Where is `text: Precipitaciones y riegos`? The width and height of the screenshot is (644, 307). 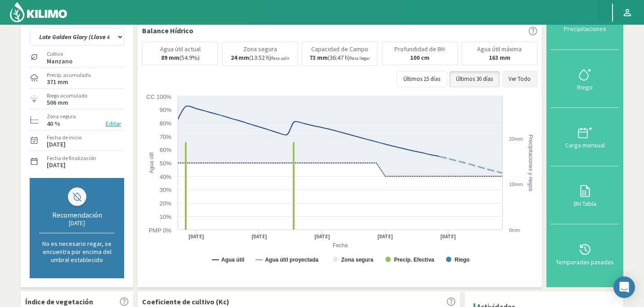
text: Precipitaciones y riegos is located at coordinates (531, 163).